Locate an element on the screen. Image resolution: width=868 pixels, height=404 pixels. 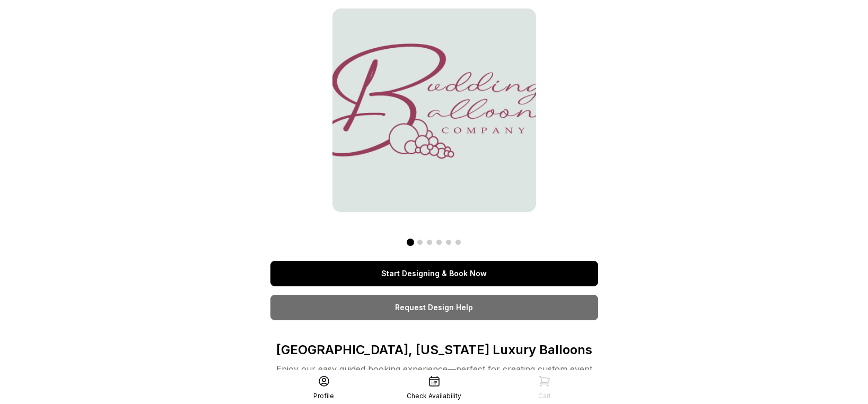
div: Profile is located at coordinates (323, 396).